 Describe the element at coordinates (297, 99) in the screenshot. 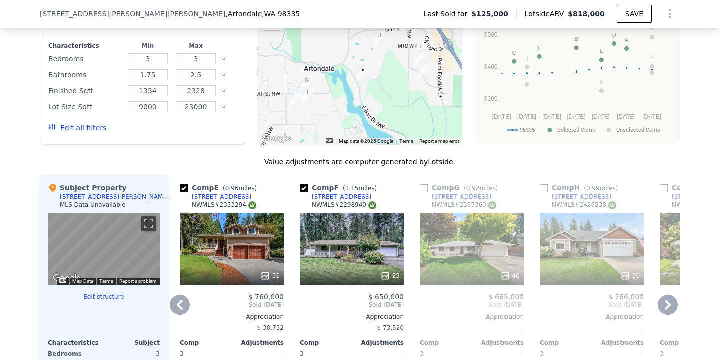

I see `div: 3621 67th Avenue Ct NW` at that location.